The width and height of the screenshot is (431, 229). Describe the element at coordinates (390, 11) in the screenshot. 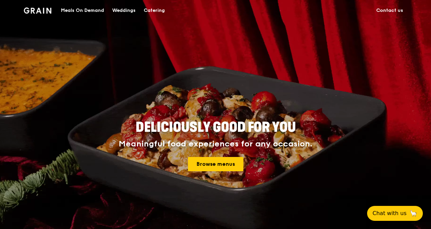

I see `a: Contact us` at that location.